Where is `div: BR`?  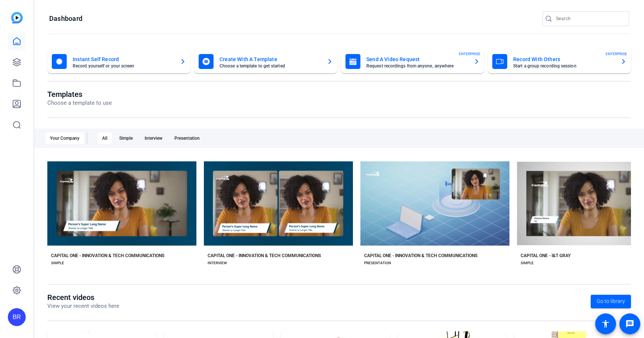
div: BR is located at coordinates (17, 317).